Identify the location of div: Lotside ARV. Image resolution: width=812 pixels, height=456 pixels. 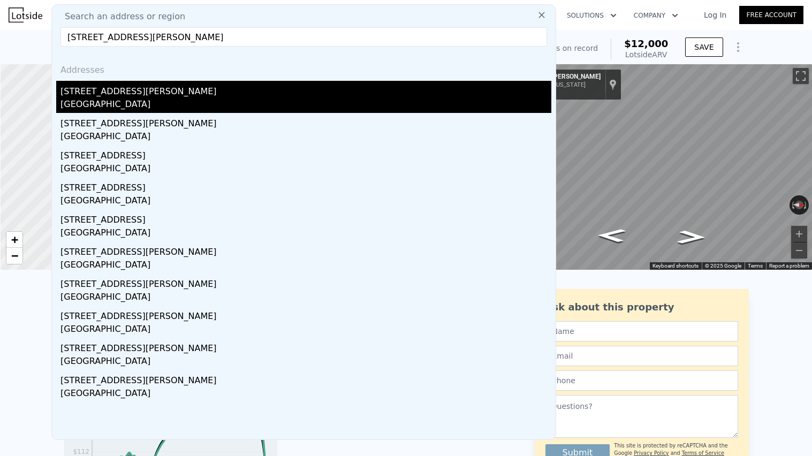
(646, 55).